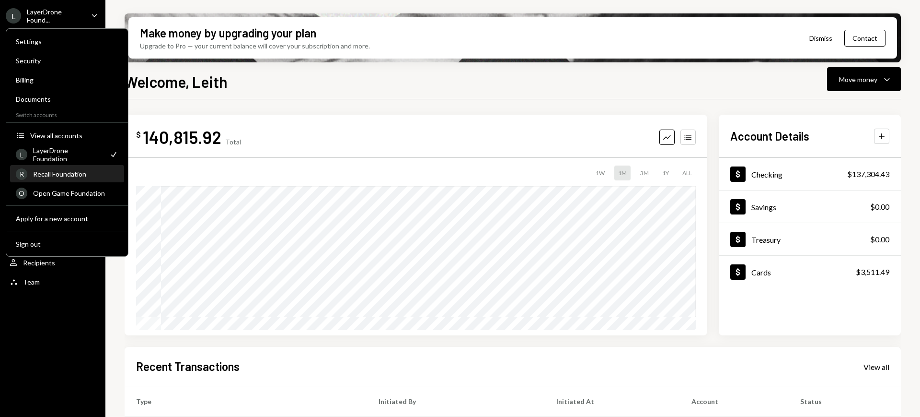 Image resolution: width=920 pixels, height=417 pixels. I want to click on div: LayerDrone Foundation, so click(68, 154).